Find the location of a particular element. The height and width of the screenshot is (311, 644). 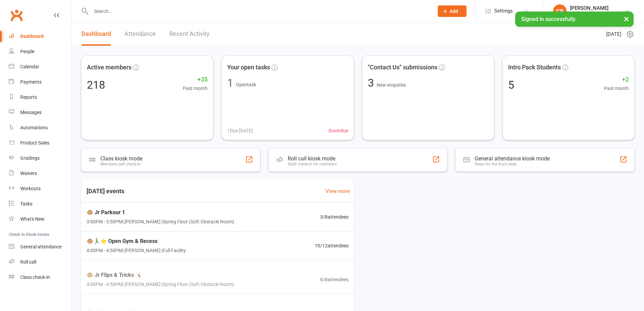

button: Add is located at coordinates (452, 11).